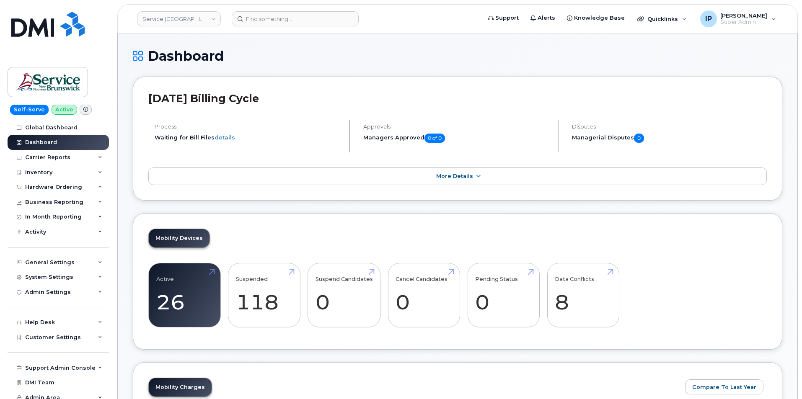 Image resolution: width=802 pixels, height=399 pixels. I want to click on span: 0, so click(639, 138).